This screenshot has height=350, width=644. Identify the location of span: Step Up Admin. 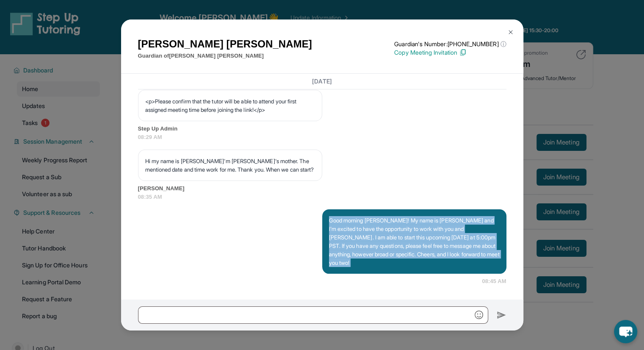
(322, 128).